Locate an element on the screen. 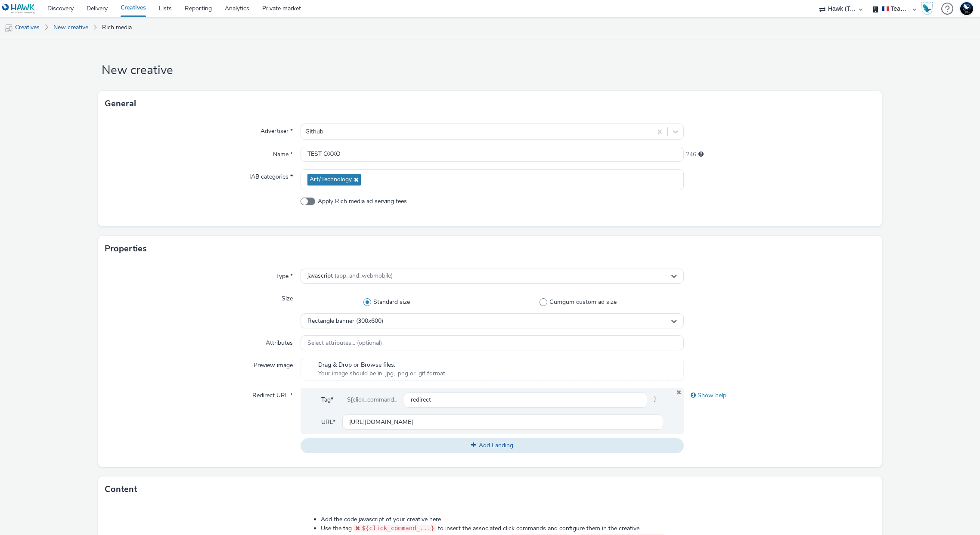 The width and height of the screenshot is (980, 535). span: Art/Technology is located at coordinates (331, 179).